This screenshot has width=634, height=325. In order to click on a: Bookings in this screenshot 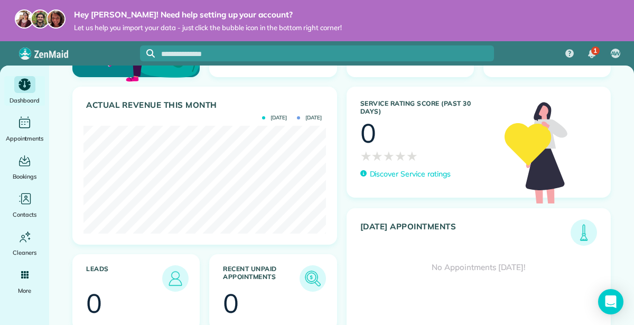, I will do `click(24, 167)`.